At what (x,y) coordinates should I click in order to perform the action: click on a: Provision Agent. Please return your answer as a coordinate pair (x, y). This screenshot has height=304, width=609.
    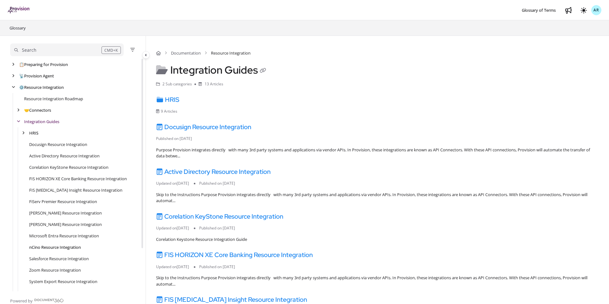
    Looking at the image, I should click on (36, 76).